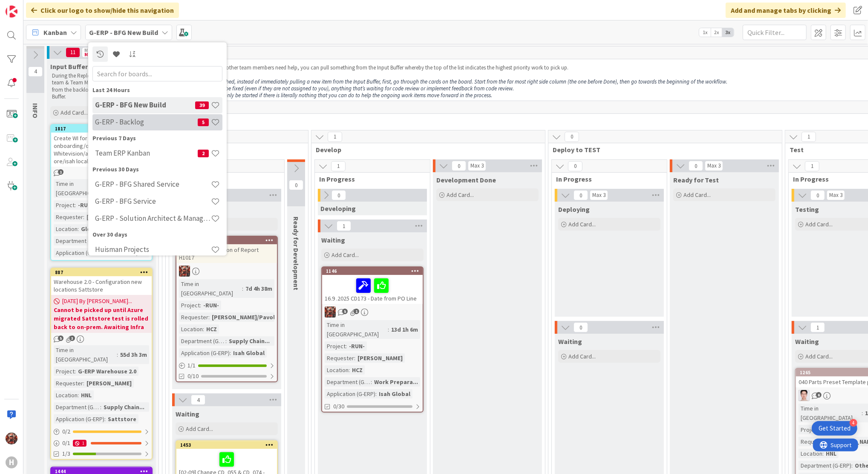 The width and height of the screenshot is (868, 474). I want to click on div: 1453, so click(227, 444).